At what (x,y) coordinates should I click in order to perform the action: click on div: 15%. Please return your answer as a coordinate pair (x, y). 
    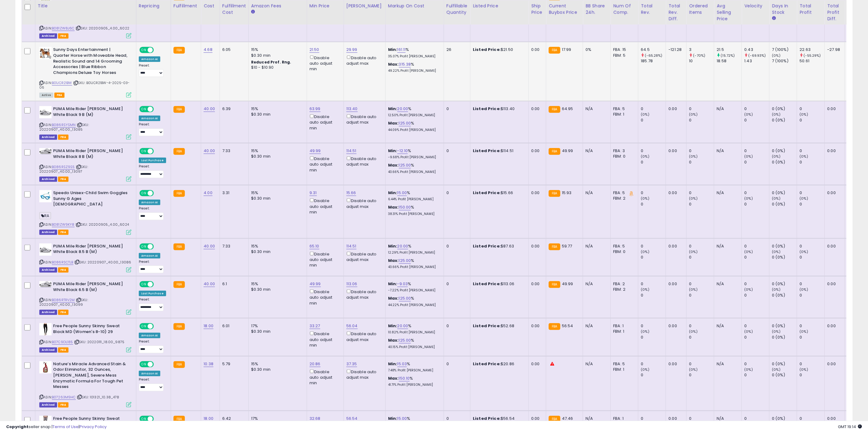
    Looking at the image, I should click on (277, 193).